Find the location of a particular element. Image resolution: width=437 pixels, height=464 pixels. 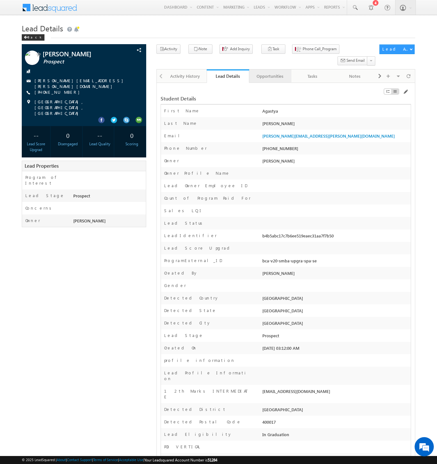

div: Scoring is located at coordinates (131, 144).